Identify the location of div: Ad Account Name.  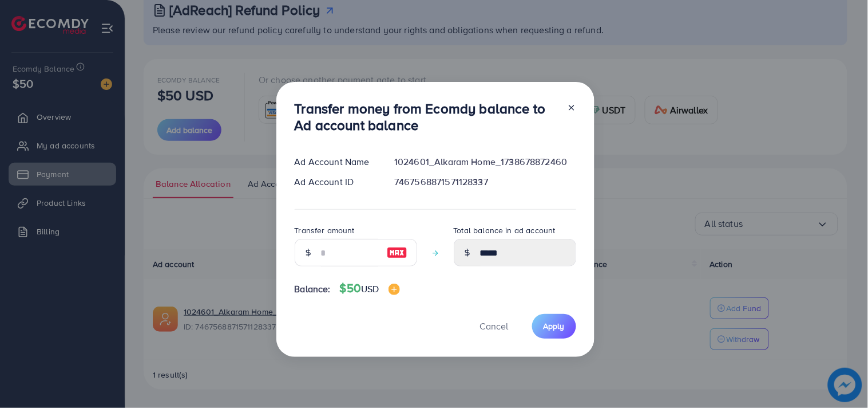
(336, 161).